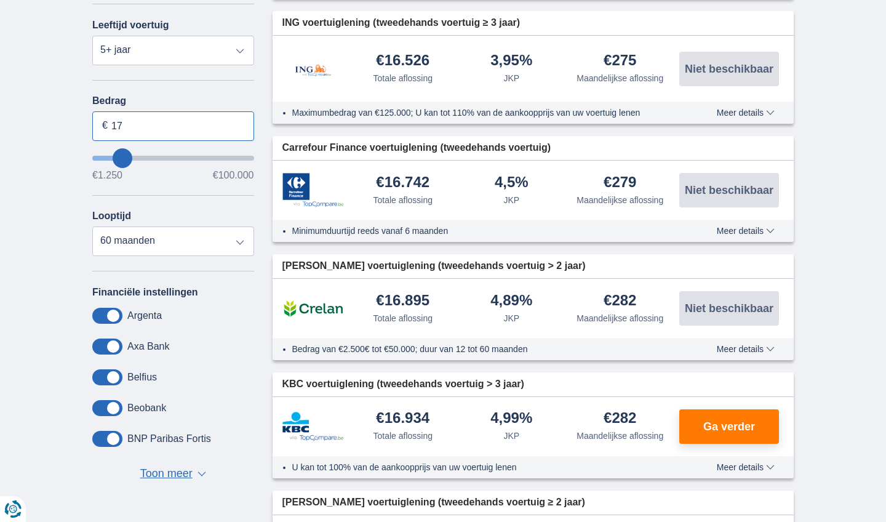 This screenshot has height=522, width=886. What do you see at coordinates (142, 377) in the screenshot?
I see `label: Belfius` at bounding box center [142, 377].